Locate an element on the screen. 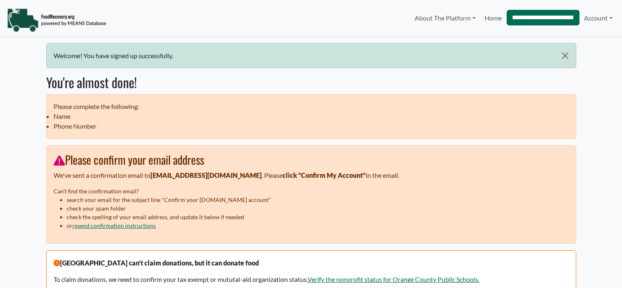 The image size is (622, 288). img: NavigationLogo_FoodRecovery-91c16205cd0af1ed486a0f1a7774a6544ea792ac00100771e7dd3ec7c0e58e41.png is located at coordinates (56, 20).